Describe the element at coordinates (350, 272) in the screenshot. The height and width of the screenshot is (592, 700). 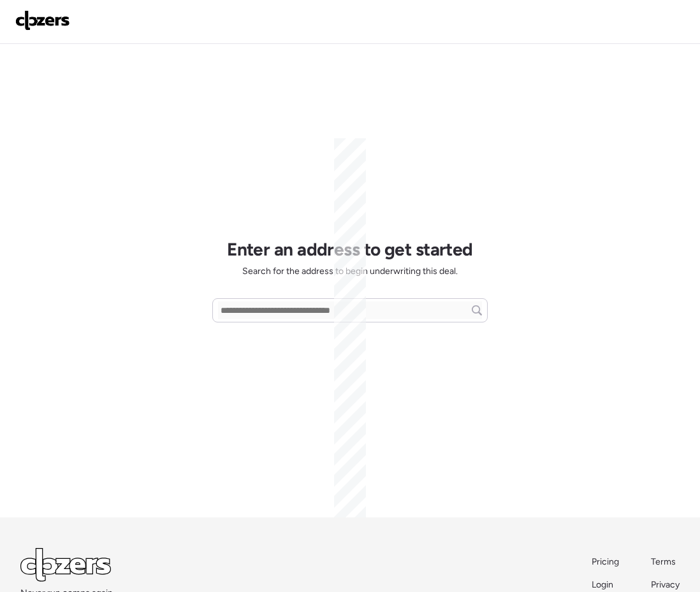
I see `span: Search for the address to begin underwriting this deal.` at that location.